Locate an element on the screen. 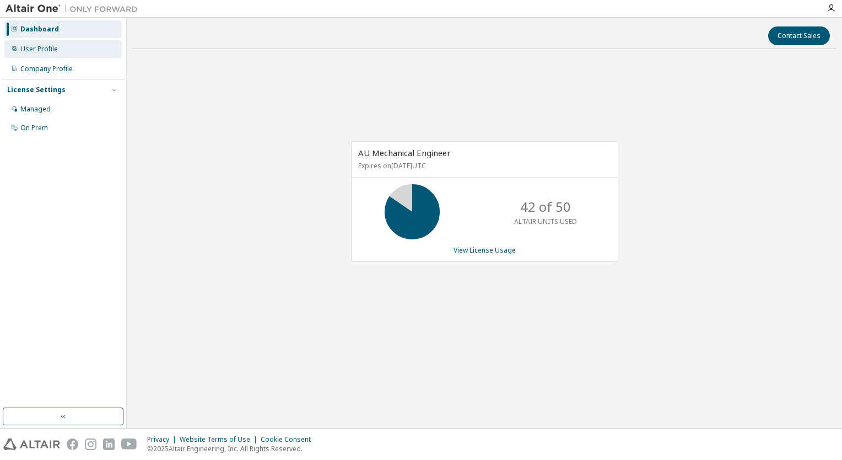 The image size is (842, 460). img: Altair One is located at coordinates (74, 9).